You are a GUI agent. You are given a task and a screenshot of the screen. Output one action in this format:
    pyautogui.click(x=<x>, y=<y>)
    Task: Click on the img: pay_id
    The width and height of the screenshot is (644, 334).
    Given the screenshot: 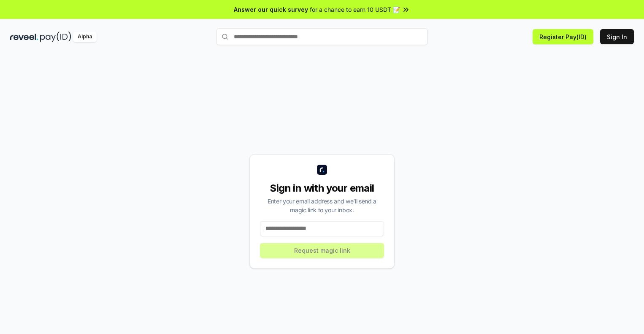 What is the action you would take?
    pyautogui.click(x=56, y=37)
    